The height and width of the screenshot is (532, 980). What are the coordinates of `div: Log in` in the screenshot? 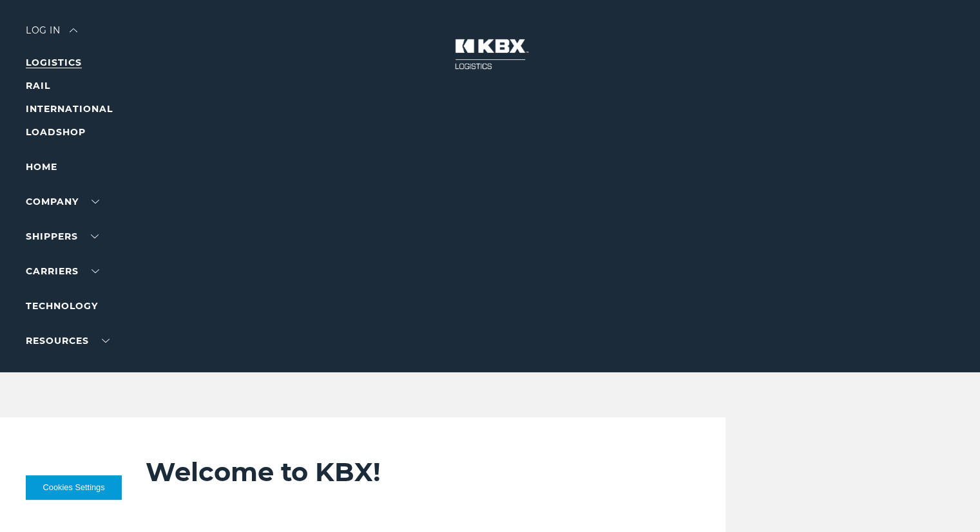 It's located at (51, 34).